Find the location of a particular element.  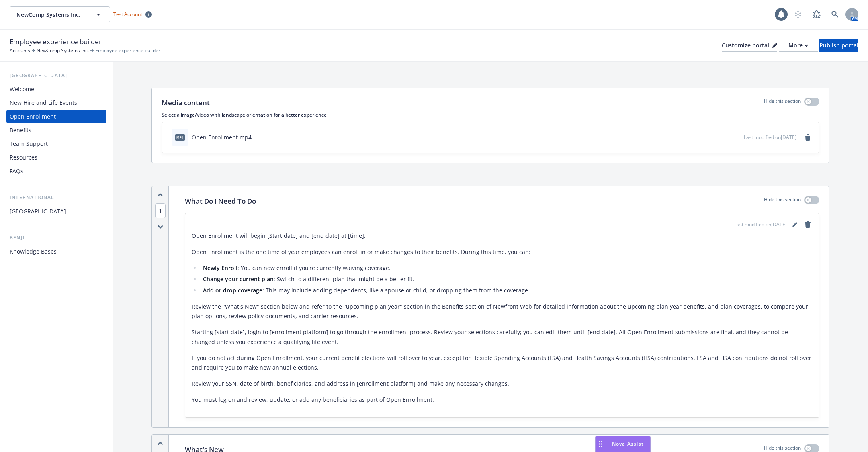

p: If you do not act during Open Enrollment, your current benefit elections will roll over to year, ... is located at coordinates (502, 363).